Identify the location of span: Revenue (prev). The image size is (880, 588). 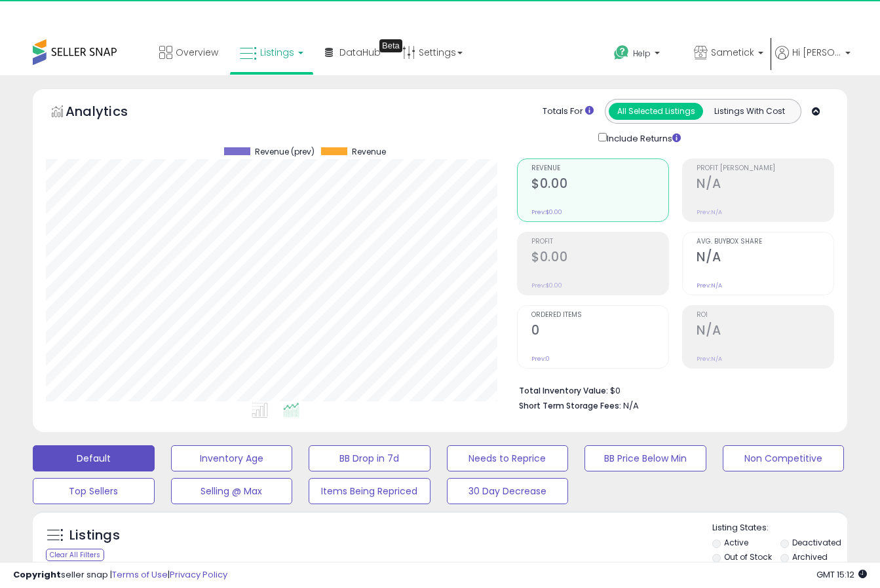
(284, 152).